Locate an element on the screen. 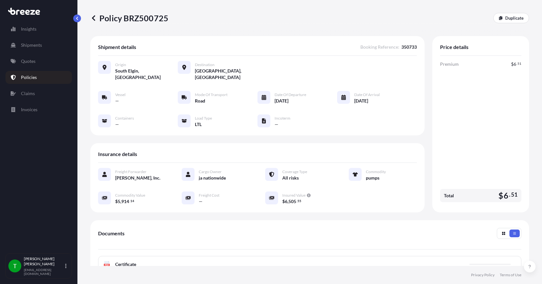 The width and height of the screenshot is (542, 284). span: Price details is located at coordinates (455, 47).